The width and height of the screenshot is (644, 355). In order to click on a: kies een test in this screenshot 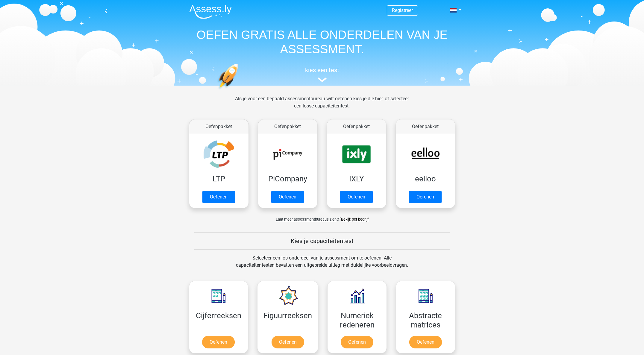, I will do `click(322, 74)`.